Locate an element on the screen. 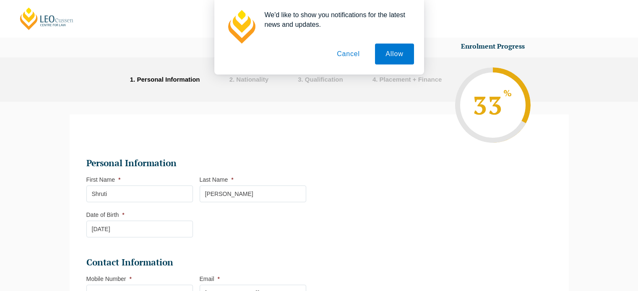 The image size is (638, 291). label: First Name is located at coordinates (104, 180).